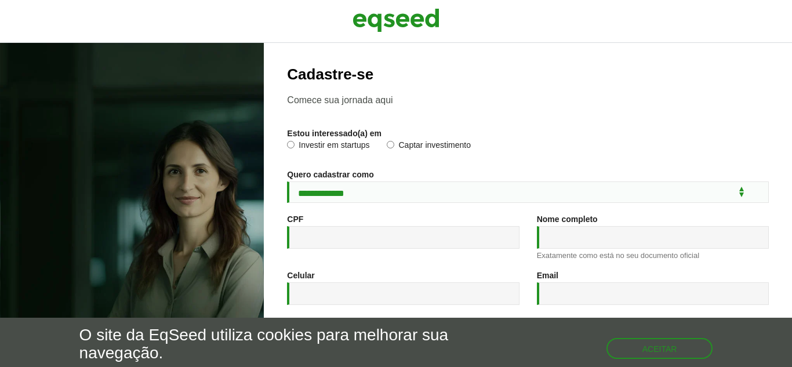  Describe the element at coordinates (291, 144) in the screenshot. I see `input: Investir em startups` at that location.